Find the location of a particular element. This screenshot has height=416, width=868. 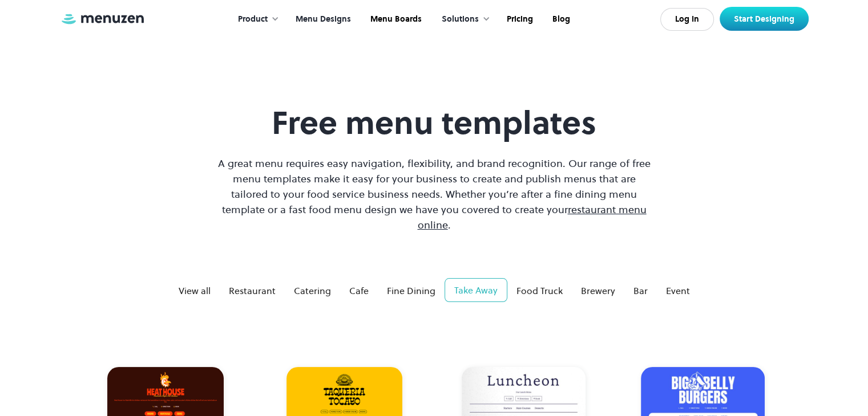

a: Log In is located at coordinates (687, 20).